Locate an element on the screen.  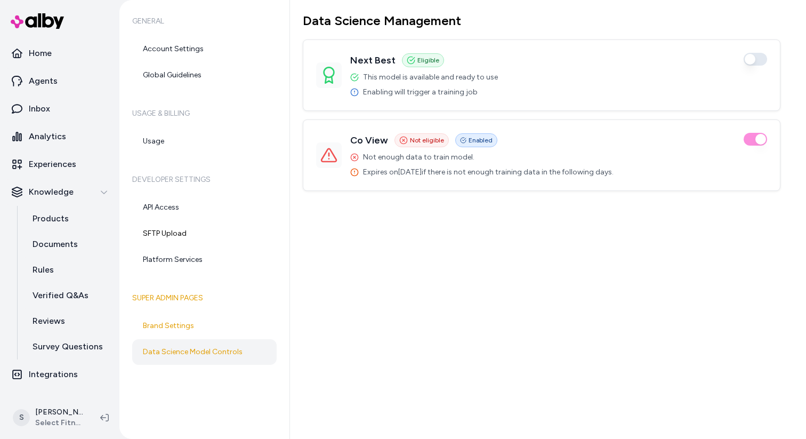
a: Experiences is located at coordinates (60, 164).